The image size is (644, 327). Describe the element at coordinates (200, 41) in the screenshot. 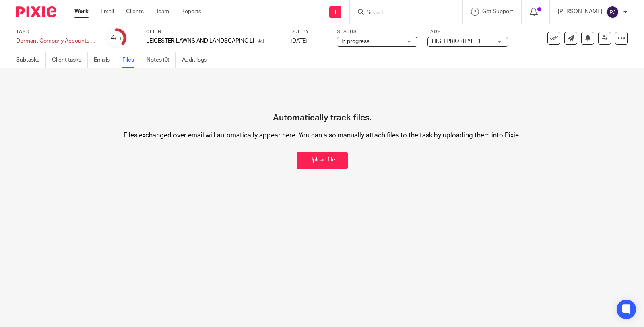

I see `p: LEICESTER LAWNS AND LANDSCAPING LIMITED` at that location.